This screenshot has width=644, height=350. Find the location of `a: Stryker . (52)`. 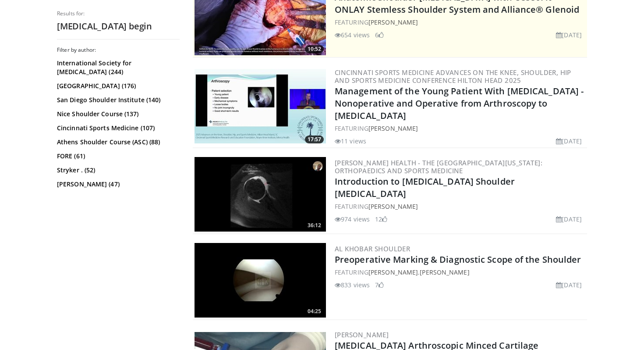

a: Stryker . (52) is located at coordinates (117, 170).